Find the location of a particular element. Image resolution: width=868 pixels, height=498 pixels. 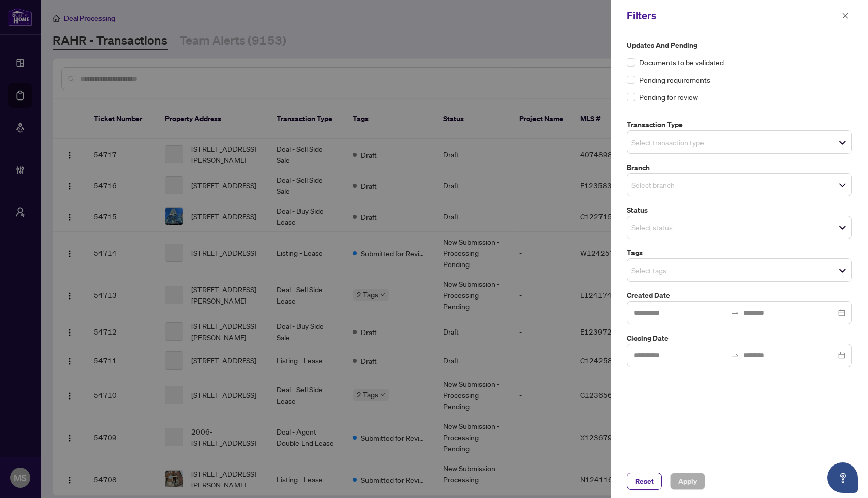

label: Created Date is located at coordinates (739, 295).